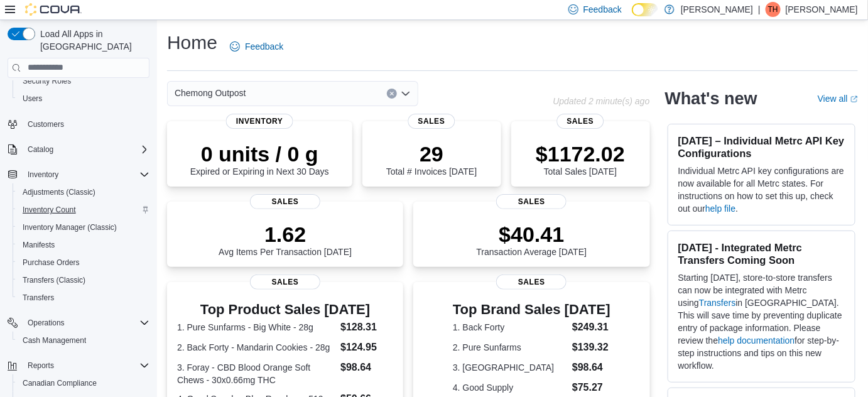  I want to click on span: TH, so click(773, 9).